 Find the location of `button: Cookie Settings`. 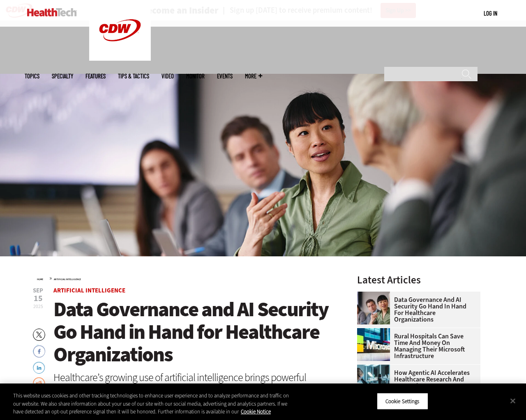

button: Cookie Settings is located at coordinates (402, 401).